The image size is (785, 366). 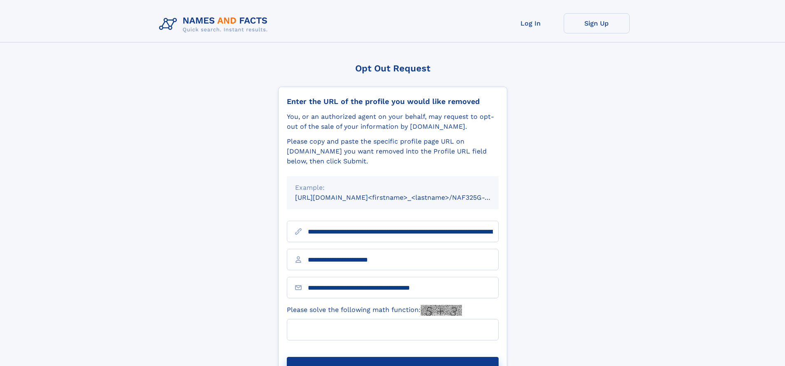 I want to click on div: You, or an authorized agent on your behalf, may request to opt-out of the sale of your informatio..., so click(x=393, y=122).